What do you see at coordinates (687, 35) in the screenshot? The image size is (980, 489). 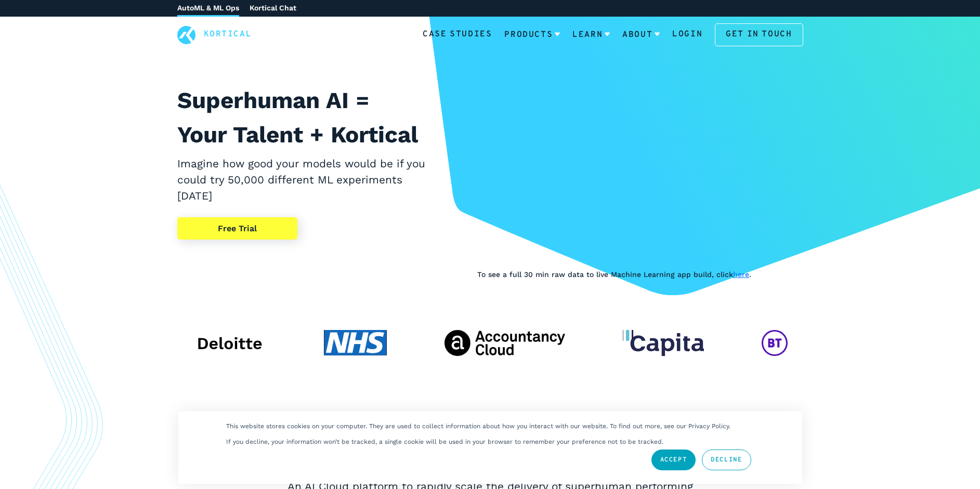 I see `a: Login` at bounding box center [687, 35].